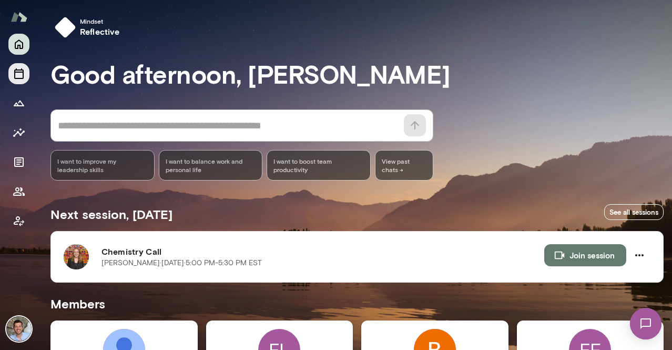 The image size is (672, 350). What do you see at coordinates (19, 74) in the screenshot?
I see `button: Sessions` at bounding box center [19, 74].